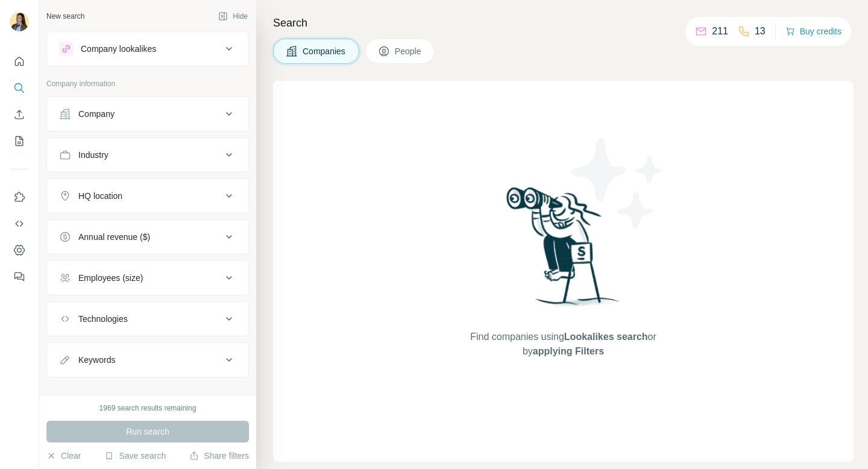 The image size is (868, 469). Describe the element at coordinates (563, 344) in the screenshot. I see `span: Find companies using or by` at that location.